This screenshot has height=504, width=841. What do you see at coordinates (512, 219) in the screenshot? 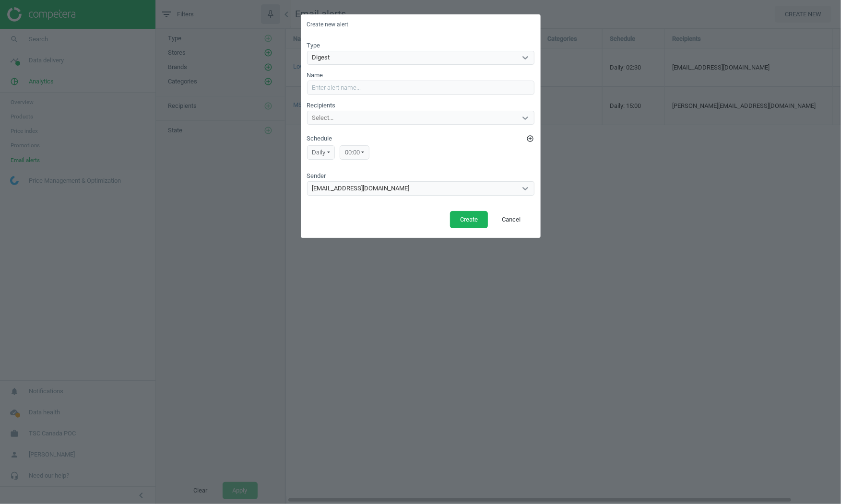
I see `button: Cancel` at bounding box center [512, 219].